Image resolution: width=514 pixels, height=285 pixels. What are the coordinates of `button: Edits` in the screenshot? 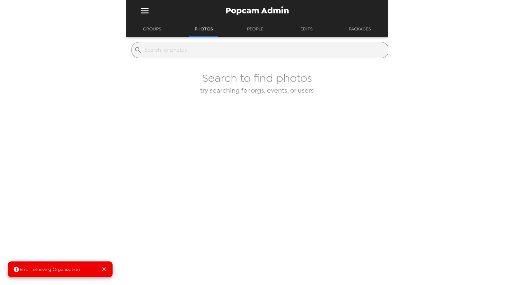 It's located at (306, 29).